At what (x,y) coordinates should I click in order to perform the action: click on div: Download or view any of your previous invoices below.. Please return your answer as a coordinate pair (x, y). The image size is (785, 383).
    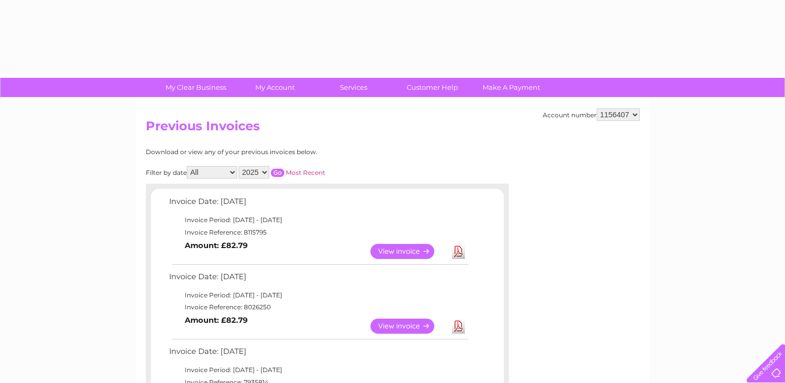
    Looking at the image, I should click on (282, 152).